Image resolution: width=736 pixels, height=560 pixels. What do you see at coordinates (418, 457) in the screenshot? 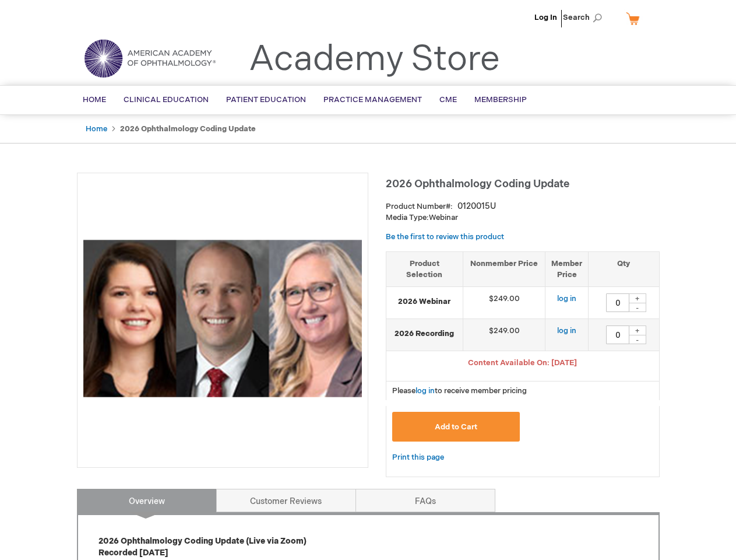
I see `a: Print this page` at bounding box center [418, 457].